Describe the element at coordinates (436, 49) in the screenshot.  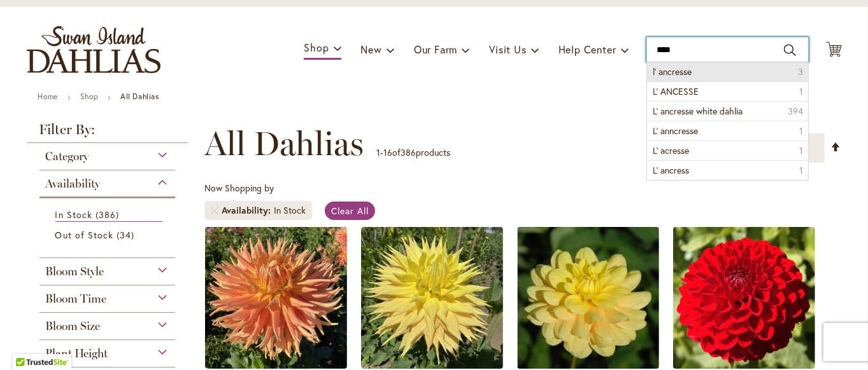
I see `span: Our Farm` at that location.